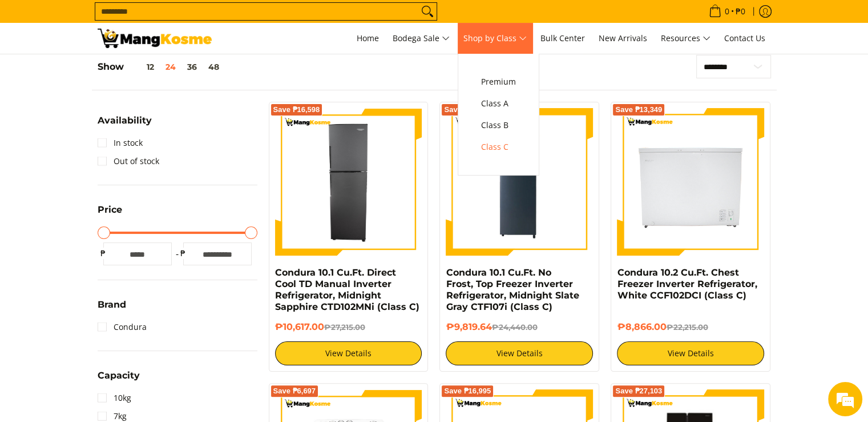  What do you see at coordinates (498, 147) in the screenshot?
I see `a: Class C` at bounding box center [498, 147].